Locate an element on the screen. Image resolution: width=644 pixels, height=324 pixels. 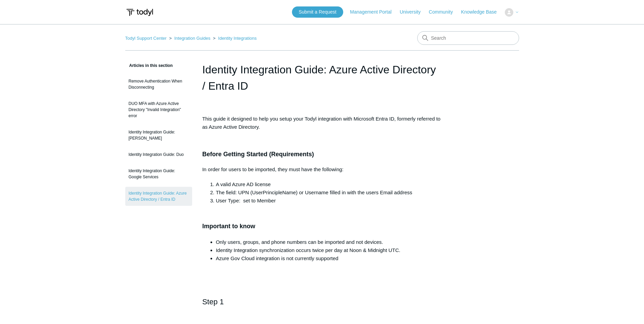
a: Knowledge Base is located at coordinates (482, 12).